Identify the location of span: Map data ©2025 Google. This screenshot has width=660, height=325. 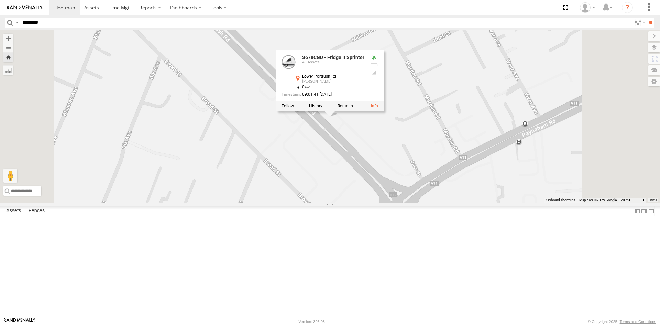
(598, 200).